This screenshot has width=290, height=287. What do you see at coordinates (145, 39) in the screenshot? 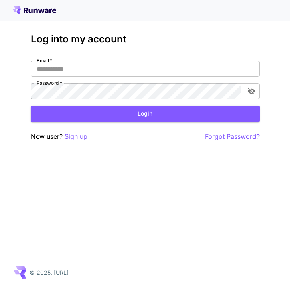
I see `h3: Log into my account` at bounding box center [145, 39].